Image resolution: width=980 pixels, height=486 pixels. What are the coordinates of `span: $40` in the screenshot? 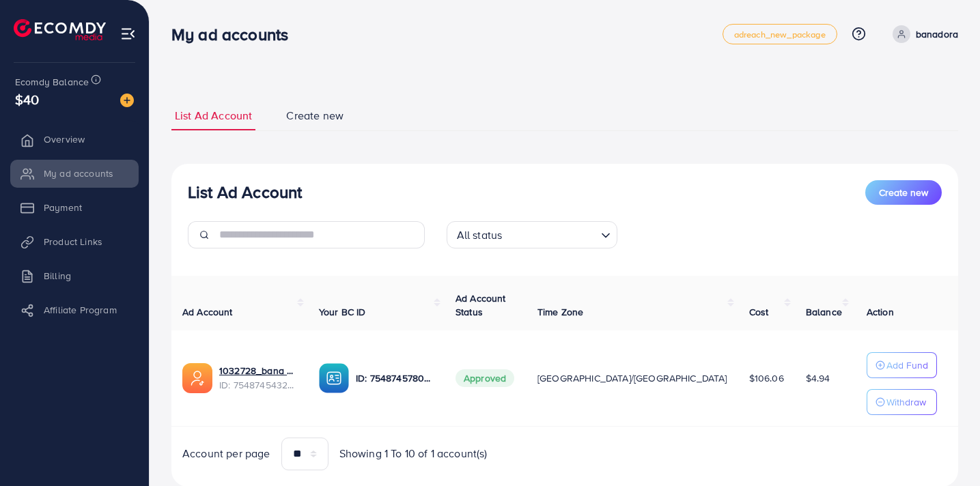 It's located at (27, 99).